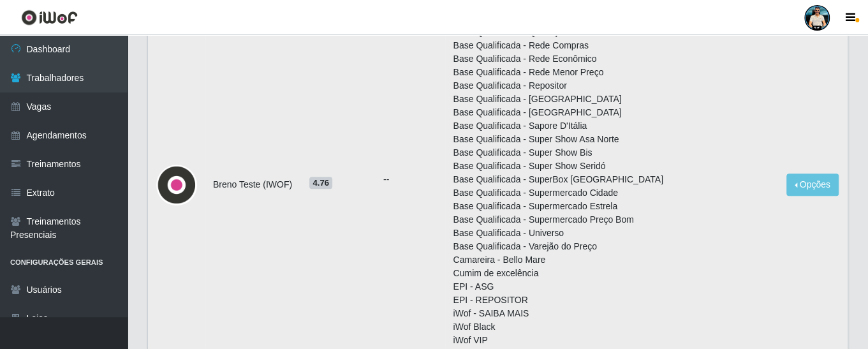 The height and width of the screenshot is (349, 868). What do you see at coordinates (563, 300) in the screenshot?
I see `li: EPI - REPOSITOR` at bounding box center [563, 300].